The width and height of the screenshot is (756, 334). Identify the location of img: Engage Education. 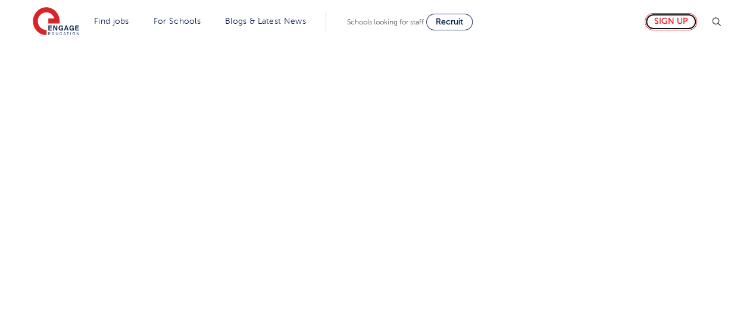
(56, 22).